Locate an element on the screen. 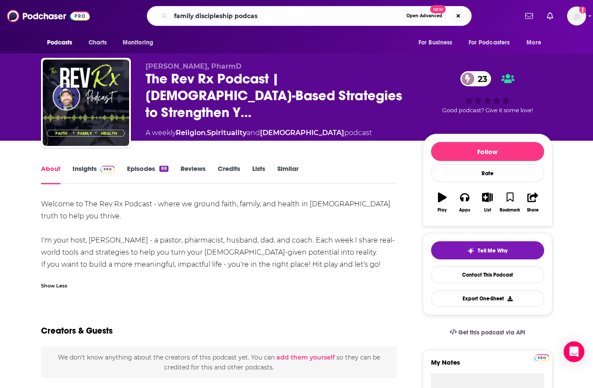 The height and width of the screenshot is (388, 593). img: User Profile is located at coordinates (577, 16).